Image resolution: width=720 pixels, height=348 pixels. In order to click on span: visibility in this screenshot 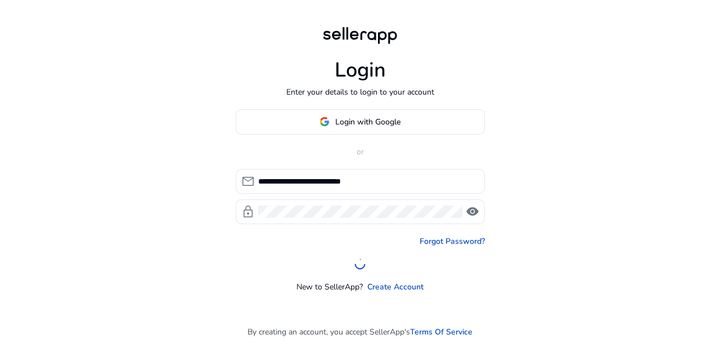, I will do `click(473, 212)`.